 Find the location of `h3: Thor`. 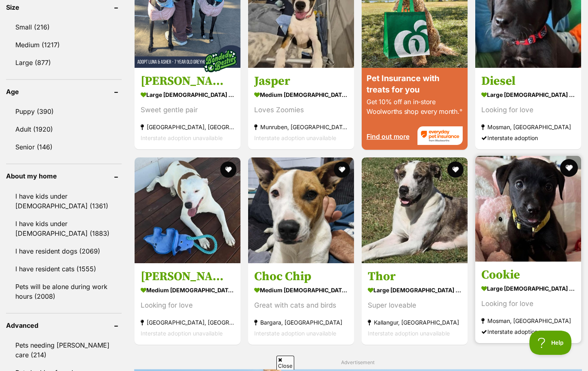

h3: Thor is located at coordinates (415, 277).